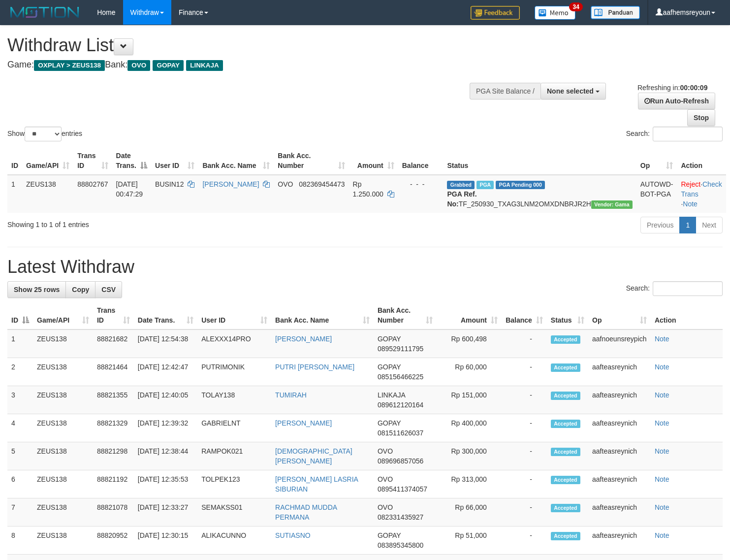 The width and height of the screenshot is (730, 560). What do you see at coordinates (81, 290) in the screenshot?
I see `a: Copy` at bounding box center [81, 290].